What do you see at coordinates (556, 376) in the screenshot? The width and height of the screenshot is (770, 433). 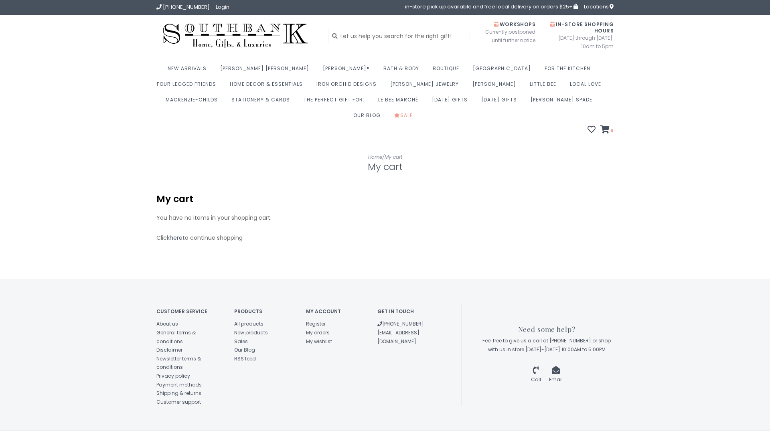 I see `a: Email` at bounding box center [556, 376].